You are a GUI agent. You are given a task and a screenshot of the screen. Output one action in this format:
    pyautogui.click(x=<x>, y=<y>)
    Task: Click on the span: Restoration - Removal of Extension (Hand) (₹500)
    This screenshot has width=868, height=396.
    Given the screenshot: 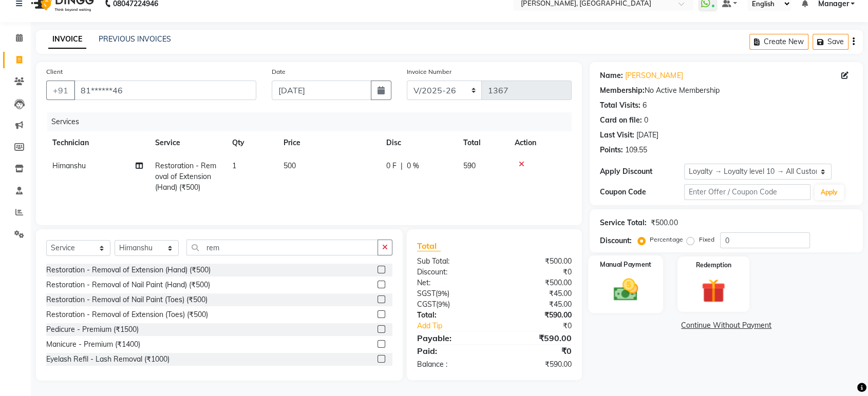 What is the action you would take?
    pyautogui.click(x=186, y=177)
    